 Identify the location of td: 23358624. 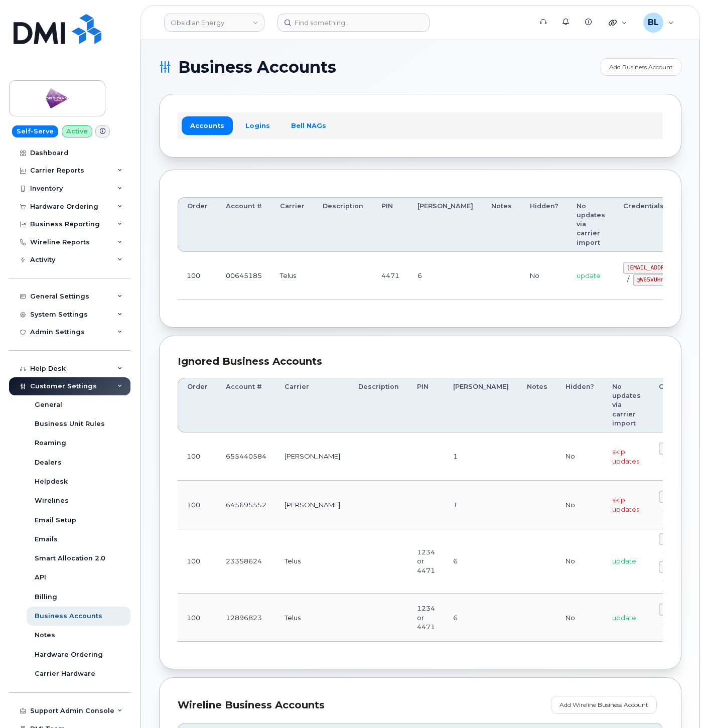
(246, 562).